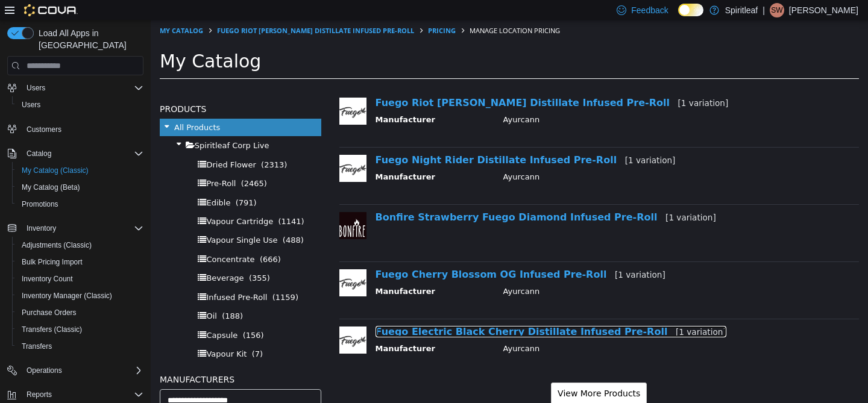 This screenshot has height=403, width=868. Describe the element at coordinates (291, 10) in the screenshot. I see `a: Pricing` at that location.